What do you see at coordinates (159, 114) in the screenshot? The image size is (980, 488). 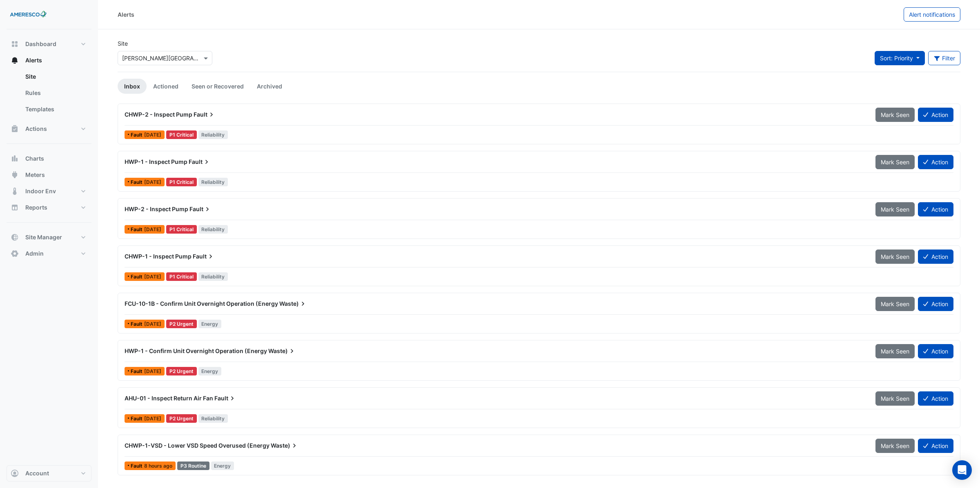 I see `span: CHWP-2 - Inspect Pump` at bounding box center [159, 114].